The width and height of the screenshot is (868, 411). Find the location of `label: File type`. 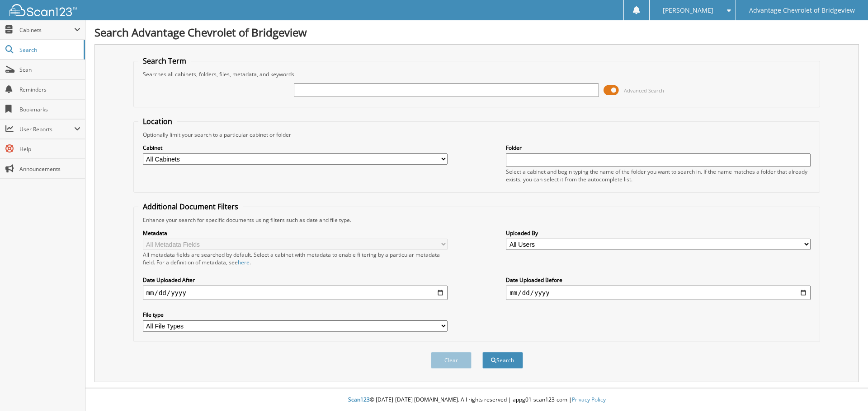

label: File type is located at coordinates (295, 315).